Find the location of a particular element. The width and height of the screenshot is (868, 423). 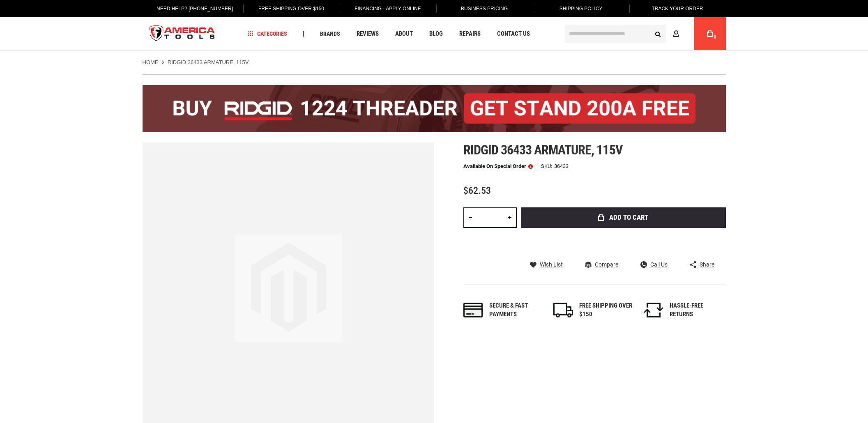

span: Ridgid 36433 armature, 115v is located at coordinates (544, 150).